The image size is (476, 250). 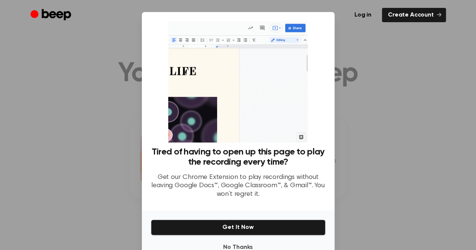 What do you see at coordinates (363, 15) in the screenshot?
I see `a: Log in` at bounding box center [363, 15].